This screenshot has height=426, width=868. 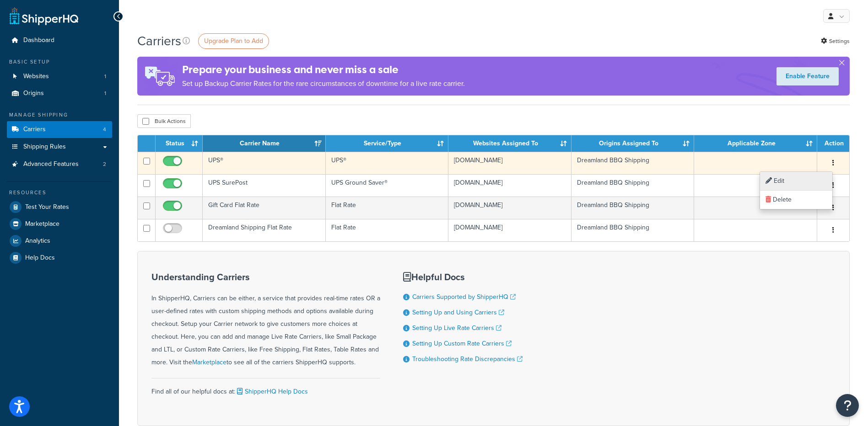 I want to click on li: Marketplace, so click(x=60, y=224).